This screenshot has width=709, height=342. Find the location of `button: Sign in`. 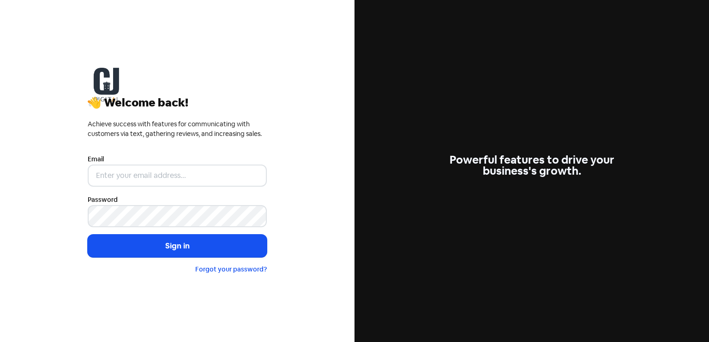

button: Sign in is located at coordinates (177, 246).